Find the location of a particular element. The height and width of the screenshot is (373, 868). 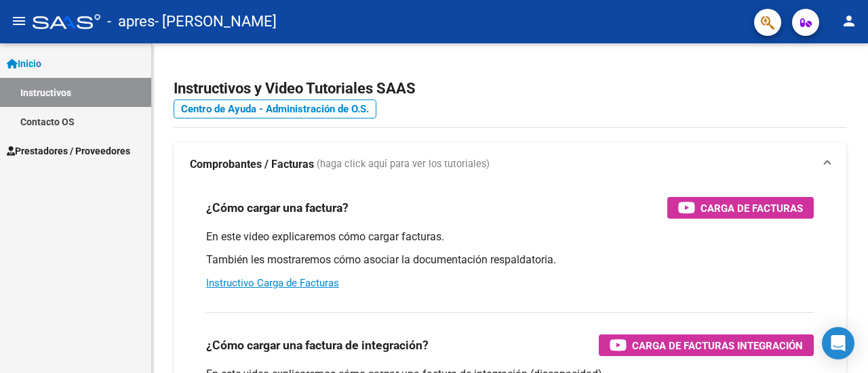

span: Prestadores / Proveedores is located at coordinates (68, 151).